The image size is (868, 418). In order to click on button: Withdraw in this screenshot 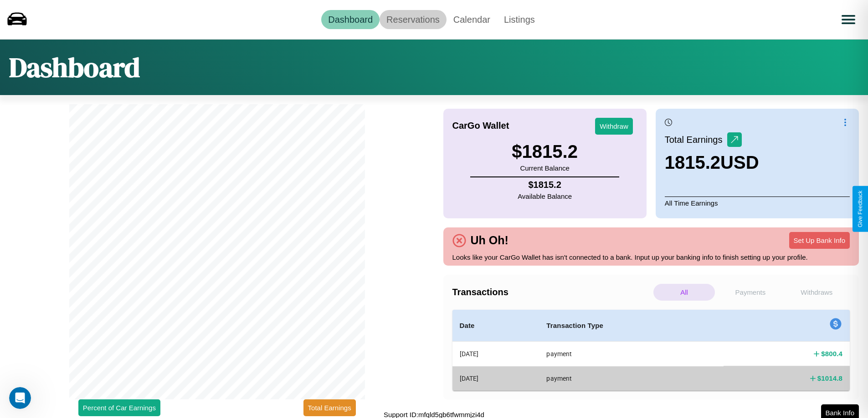, I will do `click(614, 126)`.